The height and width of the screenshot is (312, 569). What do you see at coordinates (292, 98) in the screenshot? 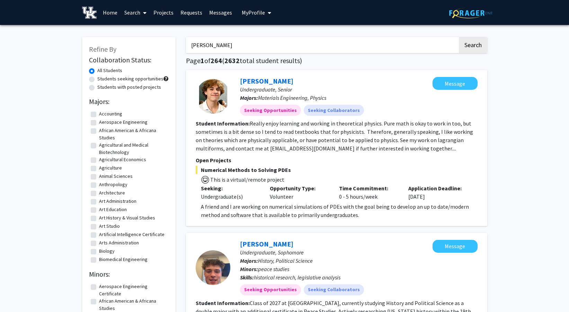
I see `span: Materials Engineering, Physics` at bounding box center [292, 98].